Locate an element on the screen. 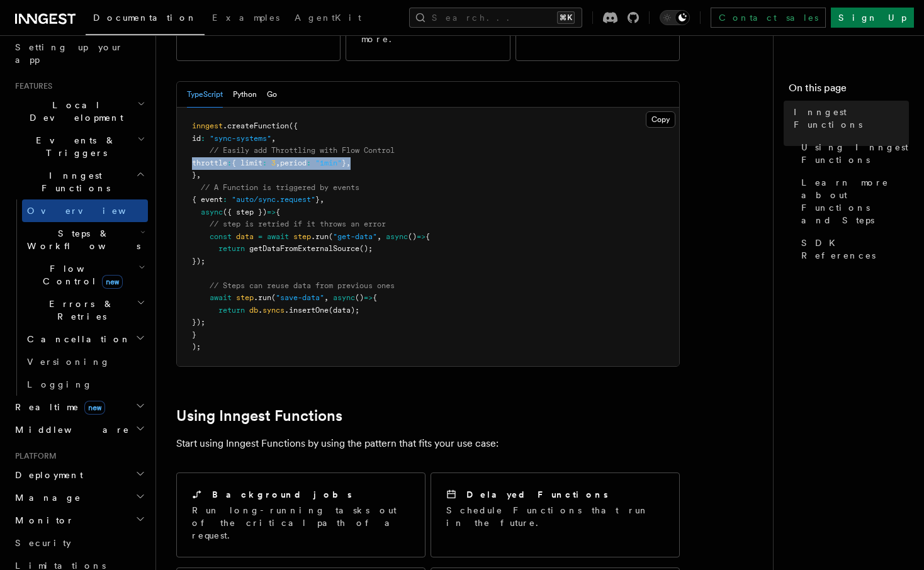 Image resolution: width=924 pixels, height=570 pixels. a: Delayed FunctionsSchedule Functions that run in the future. is located at coordinates (555, 514).